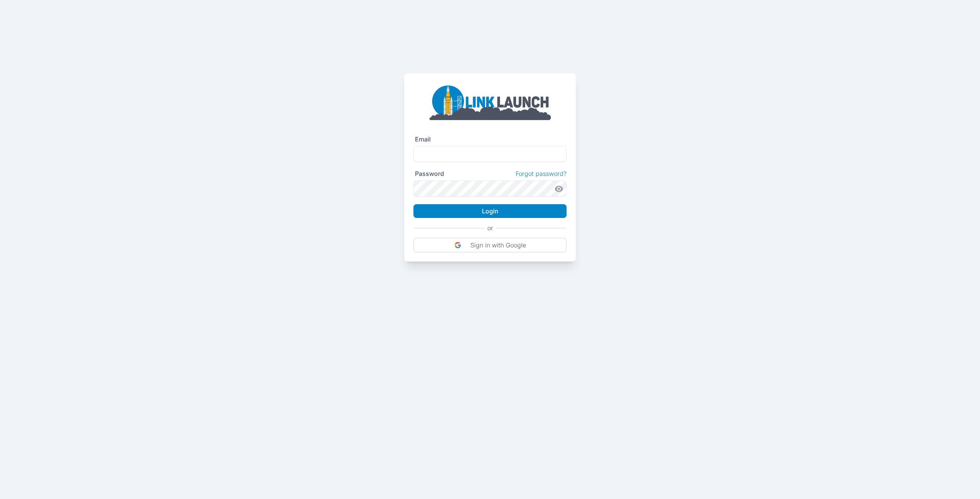 The height and width of the screenshot is (499, 980). Describe the element at coordinates (541, 173) in the screenshot. I see `a: Forgot password?` at that location.